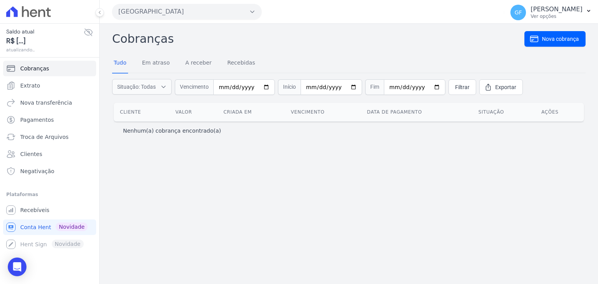 Image resolution: width=598 pixels, height=284 pixels. I want to click on th: Cliente, so click(141, 112).